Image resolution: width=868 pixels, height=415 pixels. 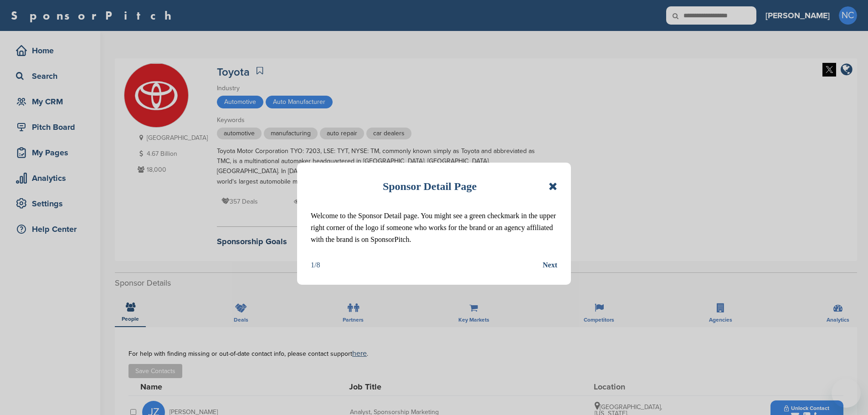 What do you see at coordinates (434, 228) in the screenshot?
I see `p: Welcome to the Sponsor Detail page. You might see a green checkmark in the upper right corner of ...` at bounding box center [434, 228].